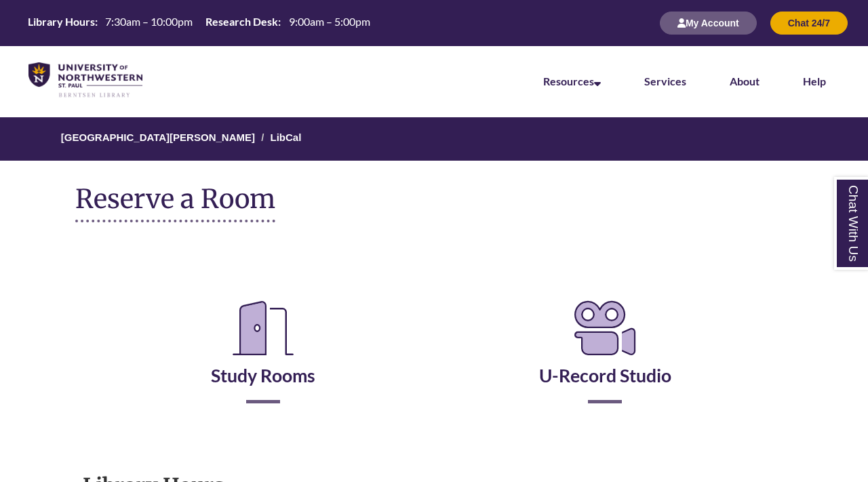 The height and width of the screenshot is (482, 868). I want to click on button: Chat 24/7, so click(809, 23).